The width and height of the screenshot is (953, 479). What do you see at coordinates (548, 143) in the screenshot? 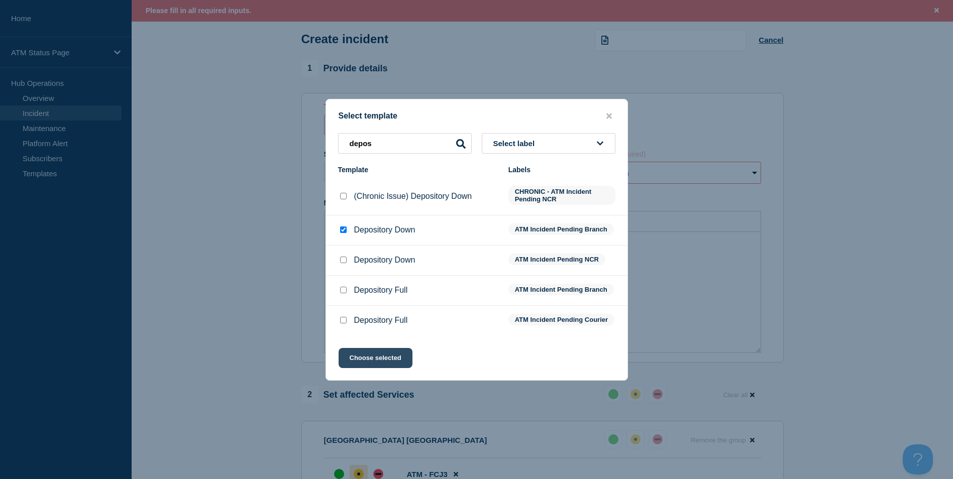
I see `button: Select label` at bounding box center [548, 143].